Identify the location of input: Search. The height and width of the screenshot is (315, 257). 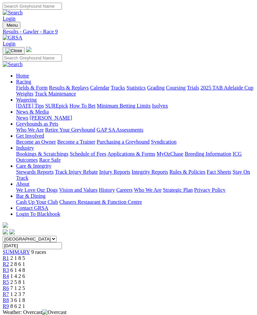
(32, 6).